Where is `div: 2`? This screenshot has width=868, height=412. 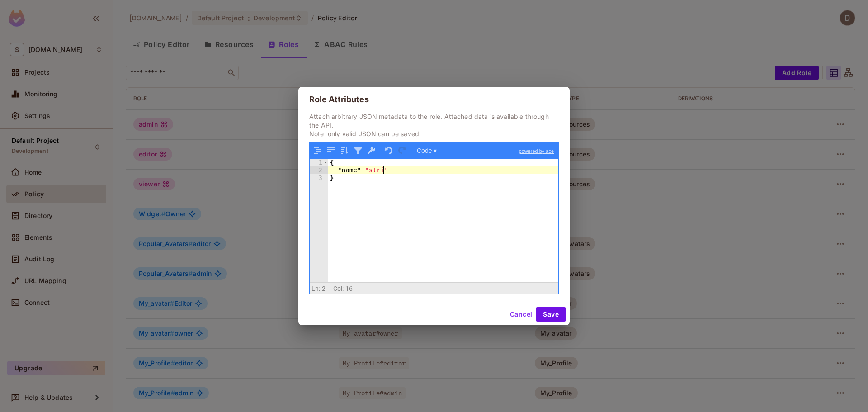 div: 2 is located at coordinates (319, 170).